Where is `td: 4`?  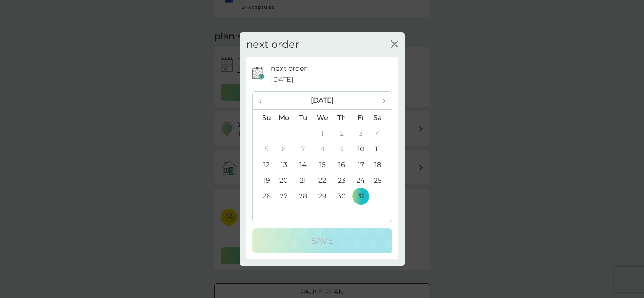 td: 4 is located at coordinates (380, 133).